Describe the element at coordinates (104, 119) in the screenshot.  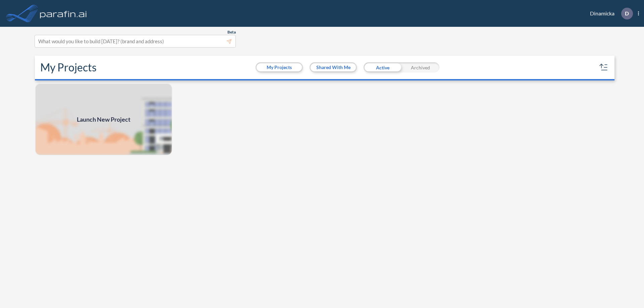
I see `img: add` at that location.